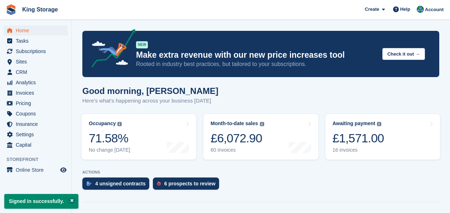 This screenshot has height=213, width=450. Describe the element at coordinates (37, 134) in the screenshot. I see `span: Settings` at that location.